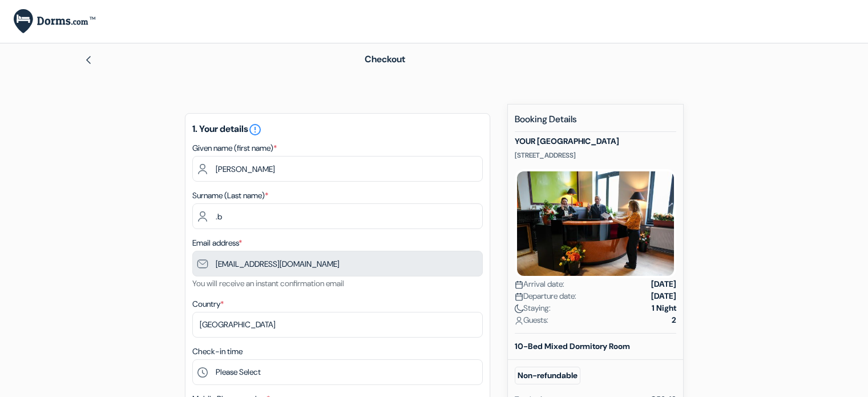 The height and width of the screenshot is (397, 868). I want to click on span: Guests:, so click(532, 320).